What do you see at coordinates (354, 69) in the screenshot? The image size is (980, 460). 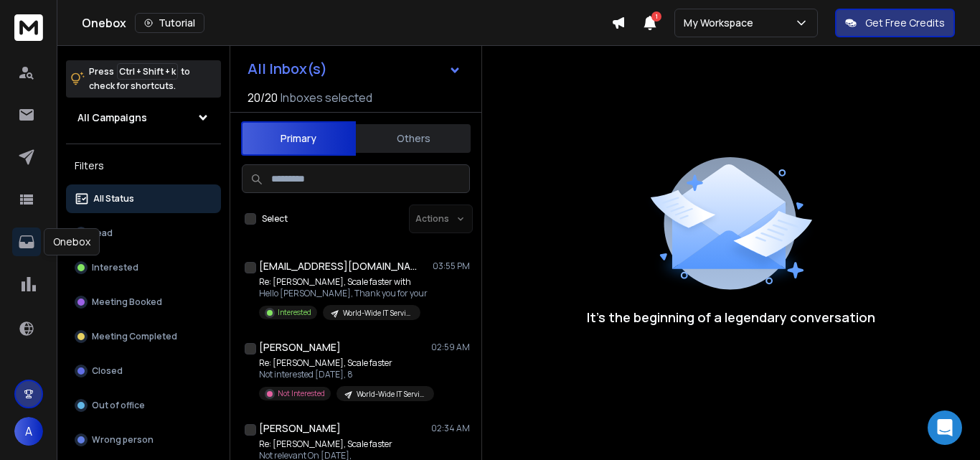 I see `button: All Inbox(s)` at bounding box center [354, 69].